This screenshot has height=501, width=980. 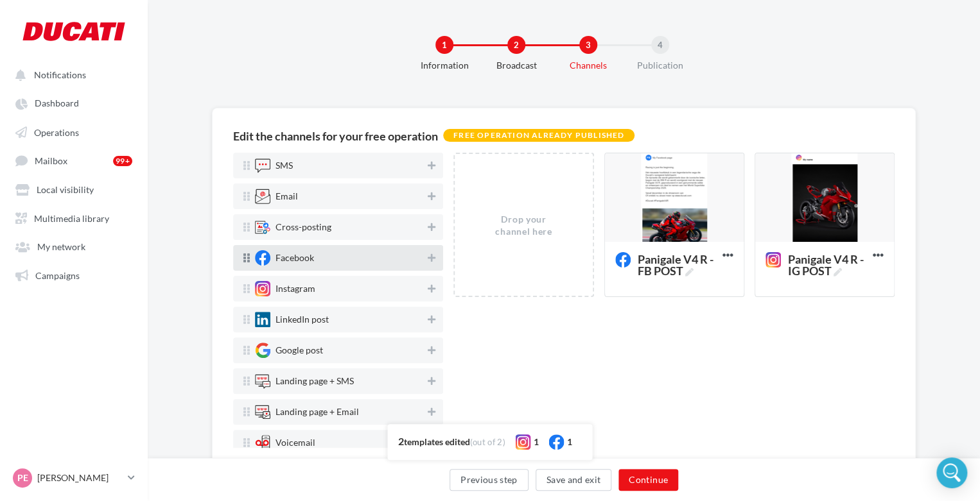 What do you see at coordinates (444, 65) in the screenshot?
I see `div: Information` at bounding box center [444, 65].